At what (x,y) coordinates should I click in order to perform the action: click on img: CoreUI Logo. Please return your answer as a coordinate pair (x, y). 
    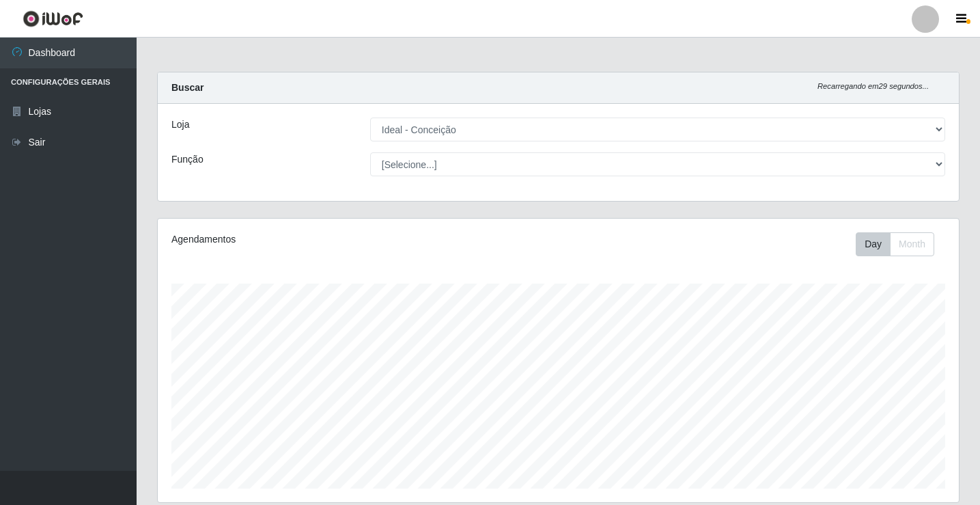
    Looking at the image, I should click on (53, 18).